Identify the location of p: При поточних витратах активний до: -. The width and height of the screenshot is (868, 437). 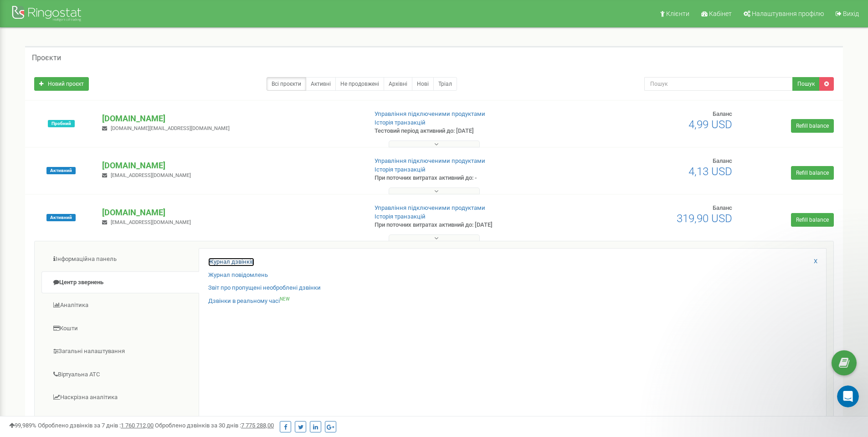
(469, 178).